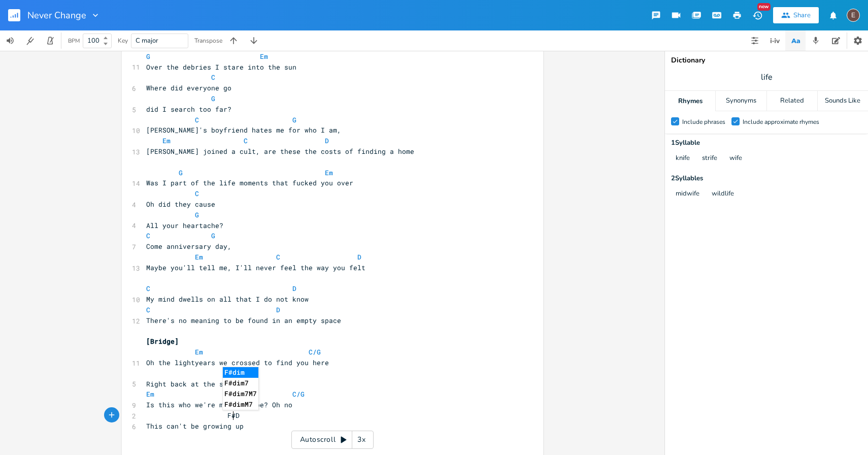 This screenshot has height=455, width=868. What do you see at coordinates (709, 159) in the screenshot?
I see `button: strife` at bounding box center [709, 159].